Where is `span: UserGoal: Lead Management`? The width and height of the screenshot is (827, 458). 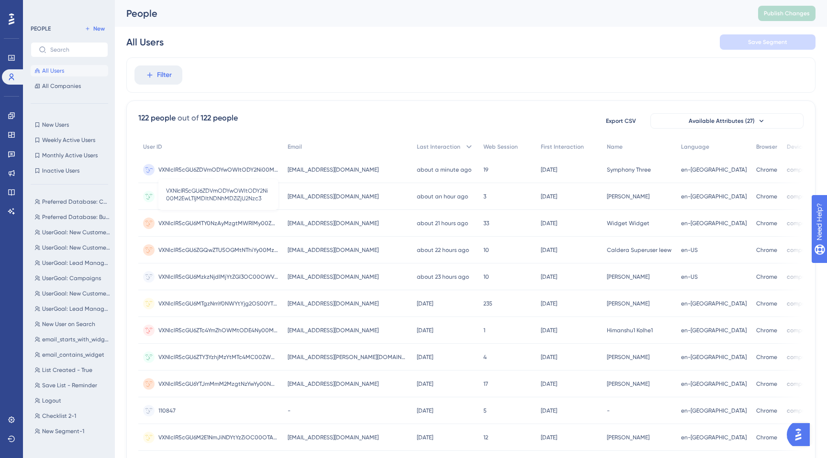
span: UserGoal: Lead Management is located at coordinates (76, 309).